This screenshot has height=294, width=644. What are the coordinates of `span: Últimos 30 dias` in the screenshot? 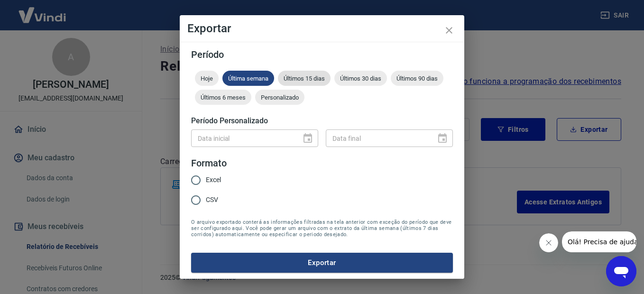 It's located at (361, 78).